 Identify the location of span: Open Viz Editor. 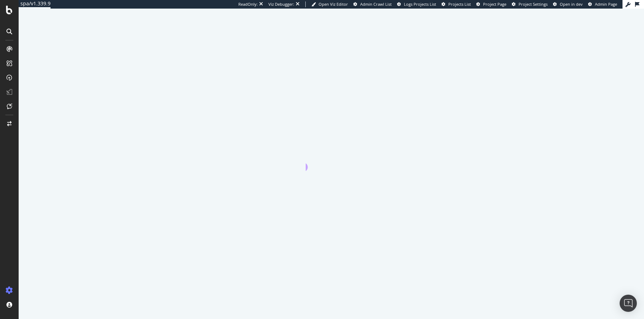
(333, 4).